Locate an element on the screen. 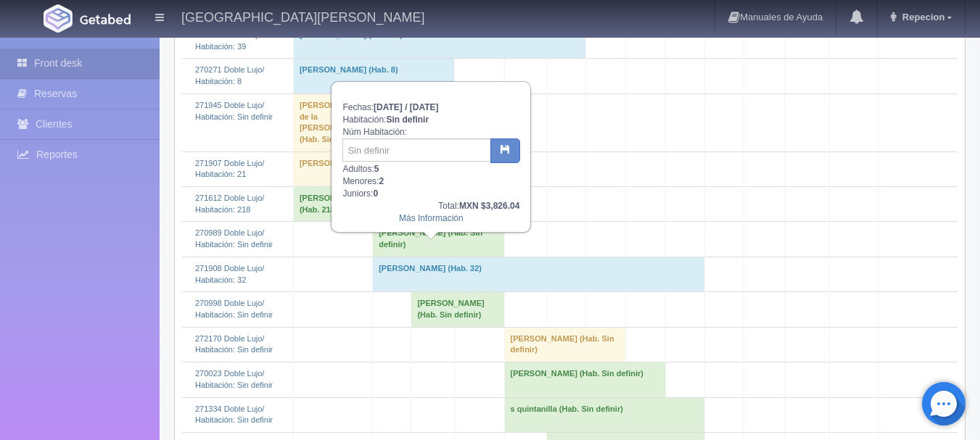  div: Fechas: Habitación: Núm Habitación: Adultos: Menores: Juniors: is located at coordinates (431, 157).